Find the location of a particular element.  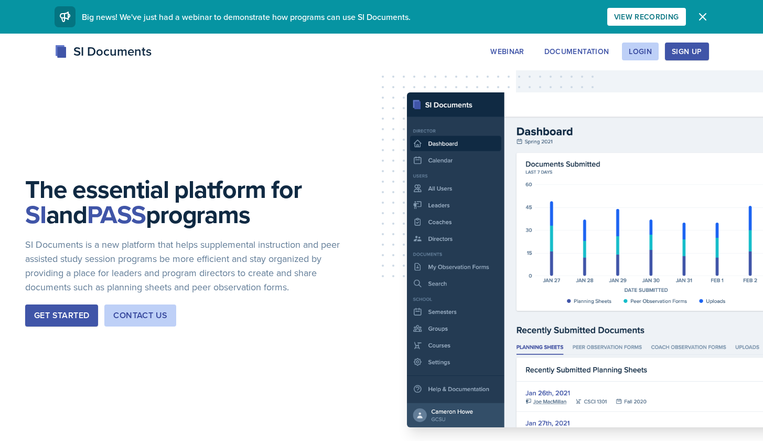

button: Contact Us is located at coordinates (140, 315).